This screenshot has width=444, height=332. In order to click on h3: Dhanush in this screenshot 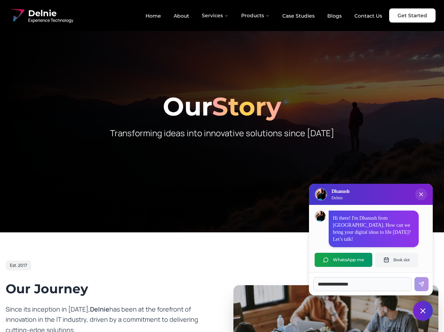, I will do `click(341, 191)`.